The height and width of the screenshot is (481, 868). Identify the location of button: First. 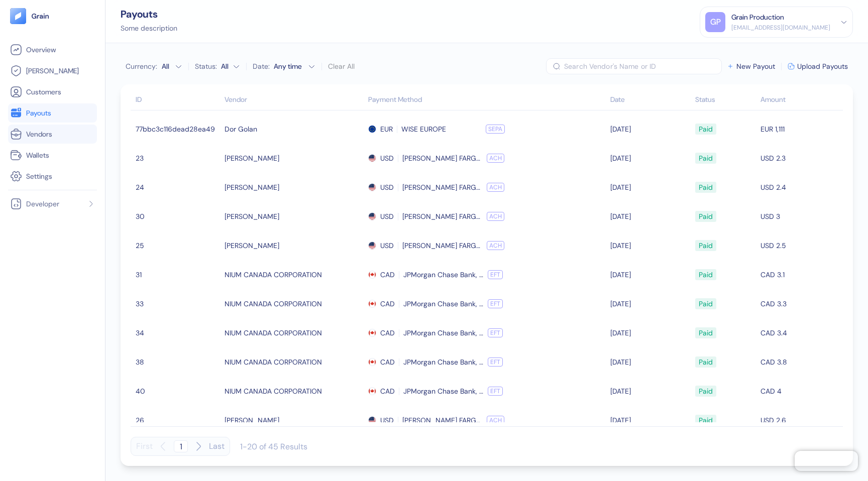
(144, 446).